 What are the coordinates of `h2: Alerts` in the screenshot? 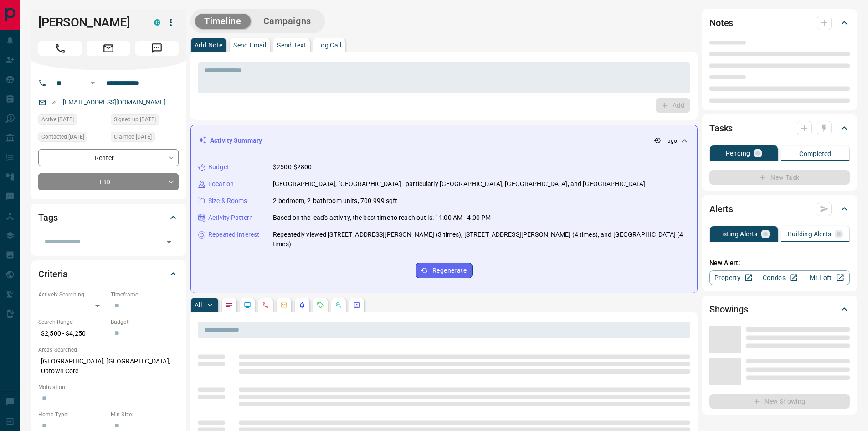 It's located at (721, 209).